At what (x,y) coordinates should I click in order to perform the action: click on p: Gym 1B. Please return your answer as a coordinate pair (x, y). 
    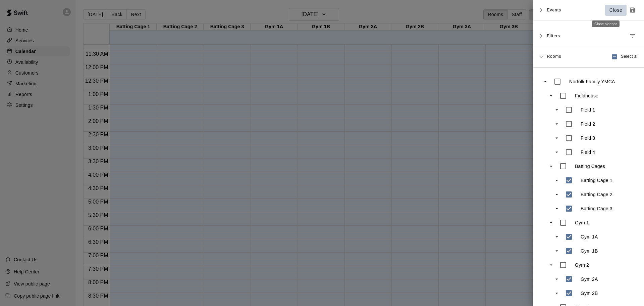
    Looking at the image, I should click on (589, 251).